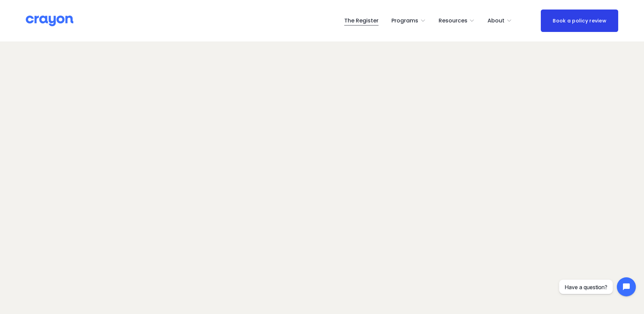  What do you see at coordinates (496, 21) in the screenshot?
I see `span: About` at bounding box center [496, 21].